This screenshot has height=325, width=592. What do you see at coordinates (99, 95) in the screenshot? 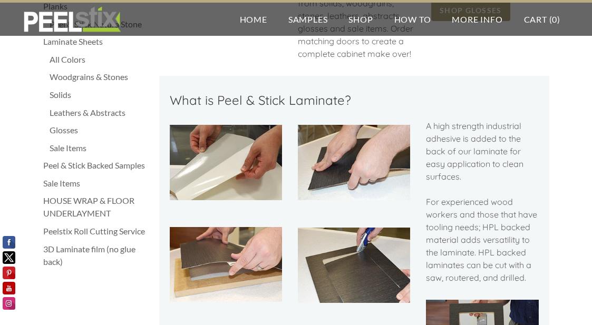
I see `a: Solids` at bounding box center [99, 95].